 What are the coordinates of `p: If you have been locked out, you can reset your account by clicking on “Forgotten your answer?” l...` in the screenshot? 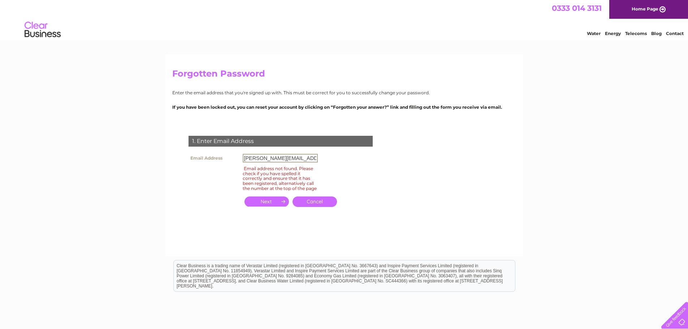 It's located at (344, 107).